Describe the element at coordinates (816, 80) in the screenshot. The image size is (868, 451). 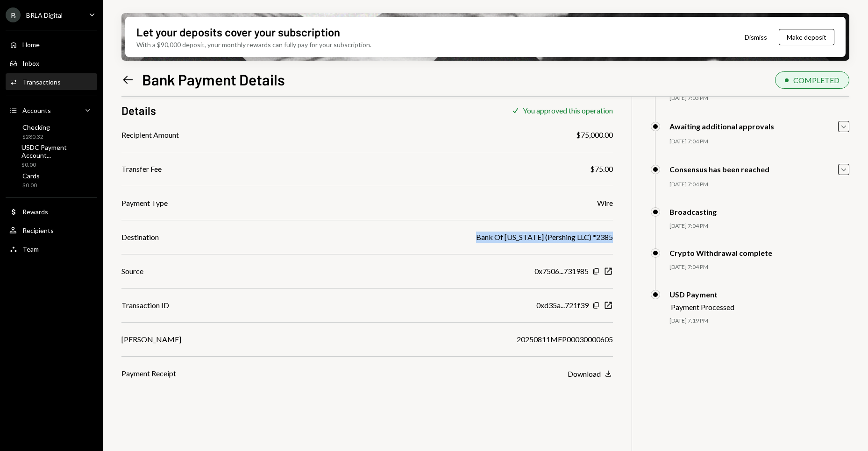
I see `div: COMPLETED` at that location.